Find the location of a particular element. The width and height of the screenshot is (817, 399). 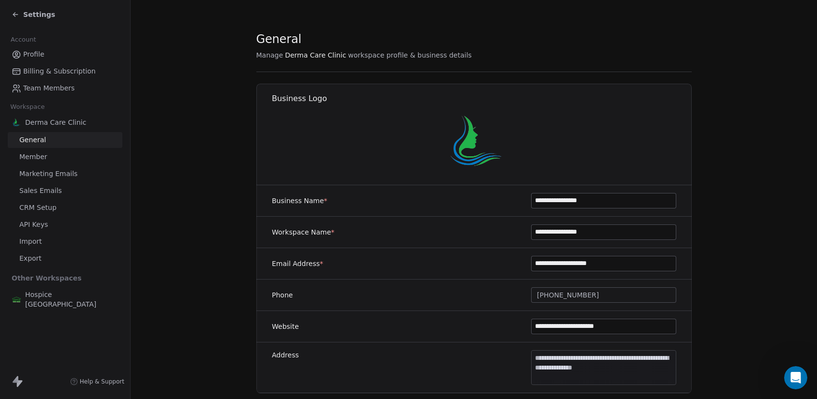

a: API Keys is located at coordinates (65, 224).